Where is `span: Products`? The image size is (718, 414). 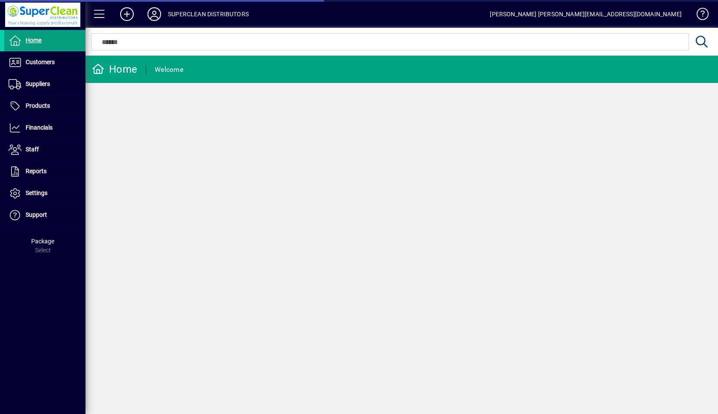
span: Products is located at coordinates (38, 106).